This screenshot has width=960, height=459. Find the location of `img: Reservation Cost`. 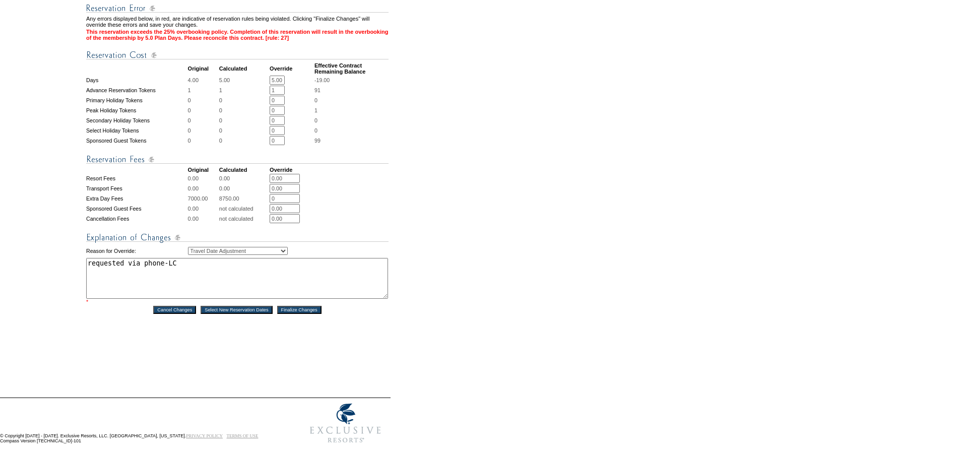

img: Reservation Cost is located at coordinates (237, 55).